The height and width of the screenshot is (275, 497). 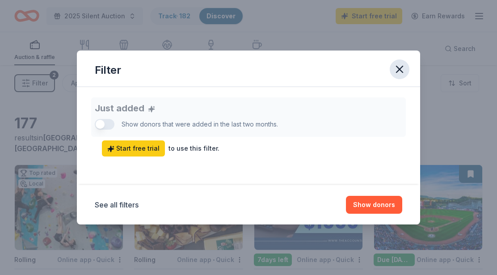 I want to click on button: Show donors, so click(x=374, y=205).